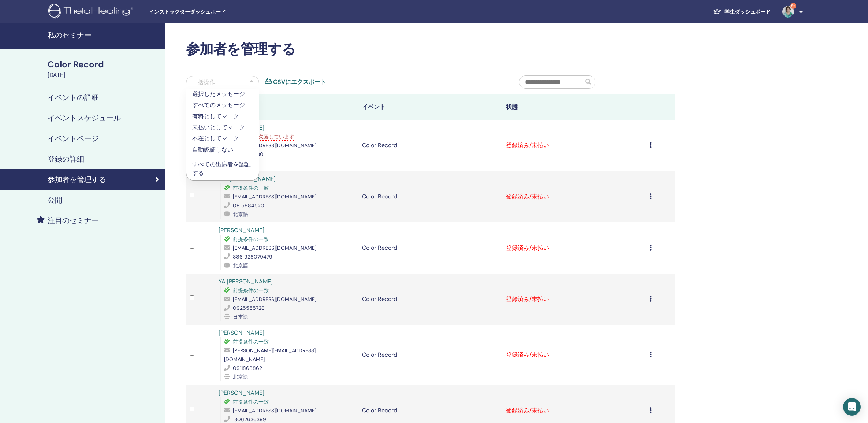 Image resolution: width=868 pixels, height=423 pixels. What do you see at coordinates (222, 116) in the screenshot?
I see `p: 有料としてマーク` at bounding box center [222, 116].